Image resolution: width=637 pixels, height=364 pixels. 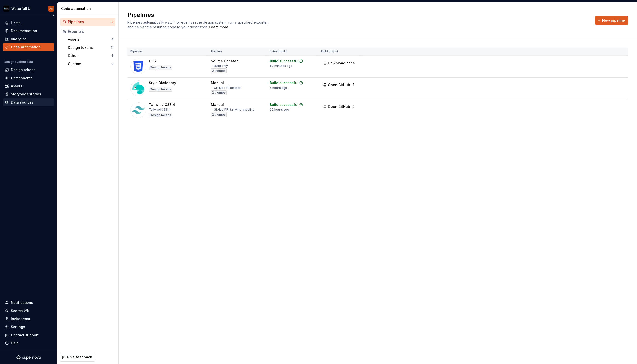 What do you see at coordinates (112, 64) in the screenshot?
I see `div: 0` at bounding box center [112, 64].